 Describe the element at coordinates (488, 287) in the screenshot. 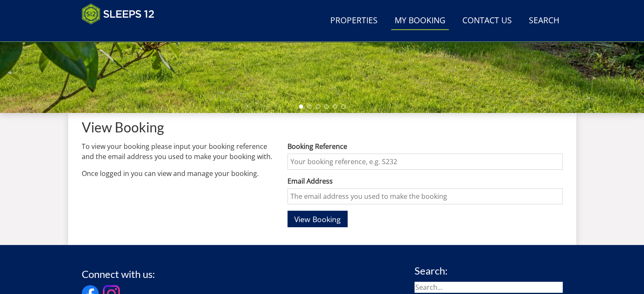

I see `input: Search...` at that location.